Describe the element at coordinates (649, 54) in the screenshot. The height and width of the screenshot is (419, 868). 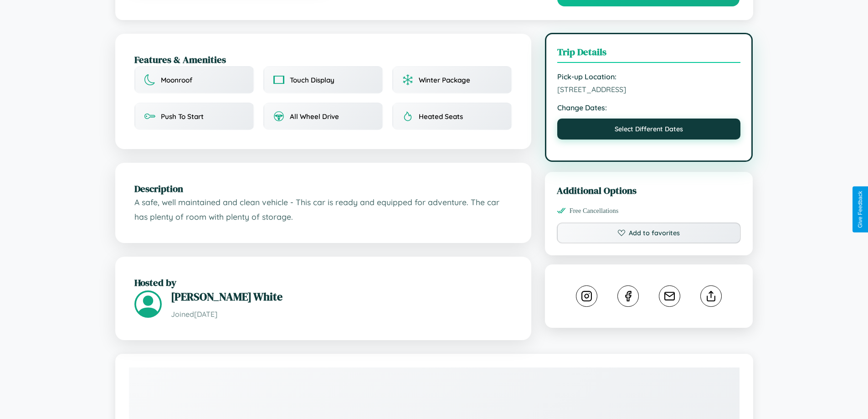
I see `h3: Trip Details` at that location.